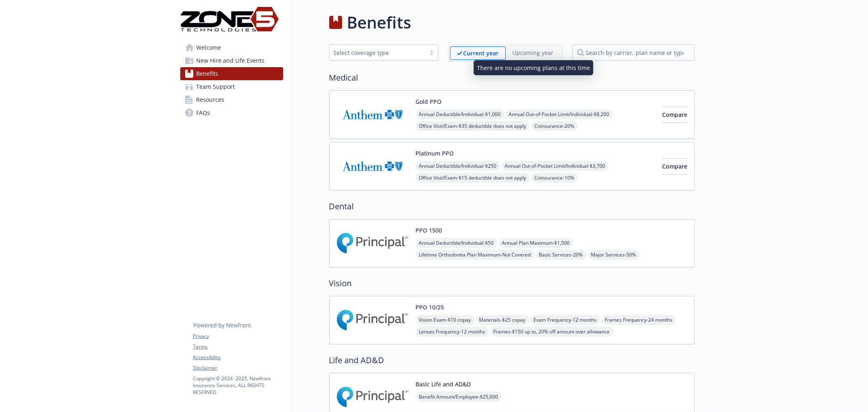 Image resolution: width=868 pixels, height=412 pixels. What do you see at coordinates (473, 125) in the screenshot?
I see `span: Office Visit/Exam - $35 deductible does not apply` at bounding box center [473, 125].